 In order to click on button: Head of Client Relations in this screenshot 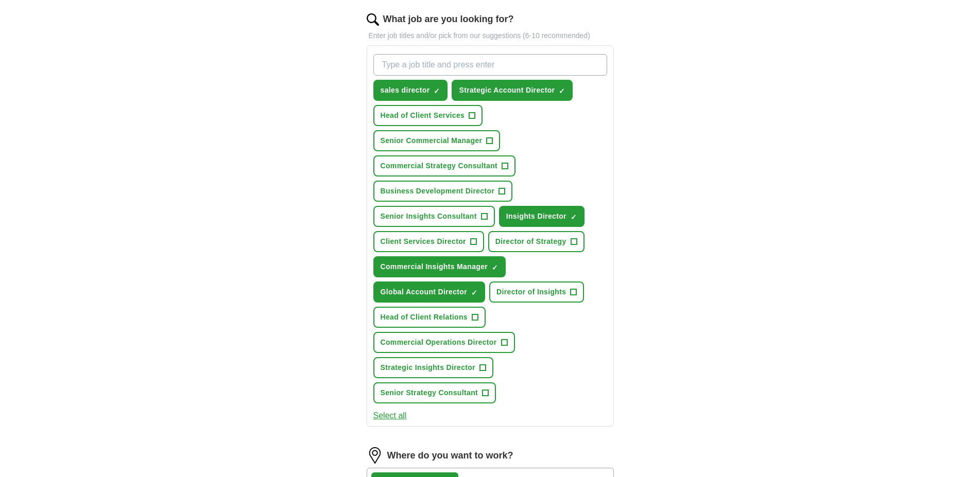, I will do `click(429, 317)`.